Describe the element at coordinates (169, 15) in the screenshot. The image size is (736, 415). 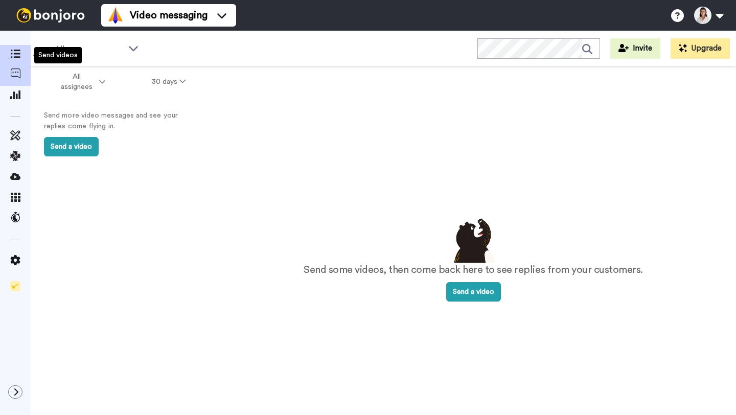
I see `span: Video messaging` at that location.